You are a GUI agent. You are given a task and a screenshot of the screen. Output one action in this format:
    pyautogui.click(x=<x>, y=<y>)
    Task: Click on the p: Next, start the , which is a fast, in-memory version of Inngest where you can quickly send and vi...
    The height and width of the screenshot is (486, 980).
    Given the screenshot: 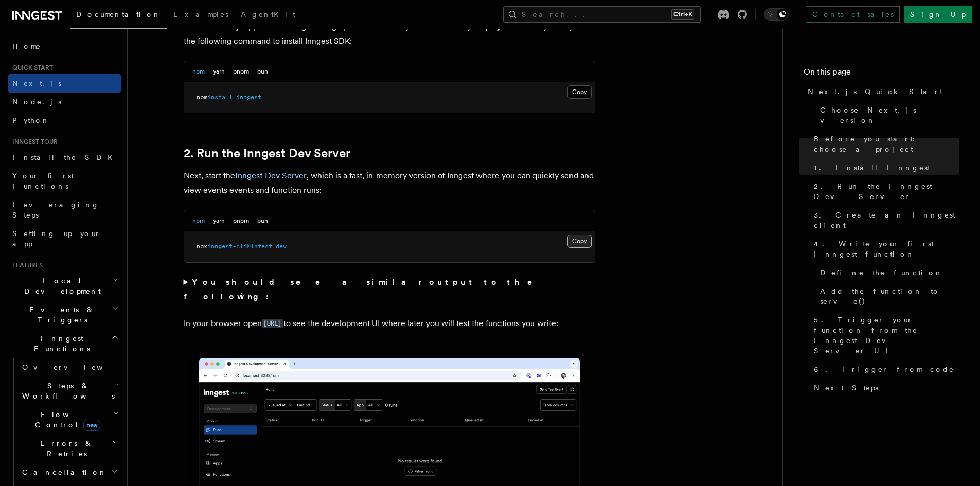 What is the action you would take?
    pyautogui.click(x=389, y=183)
    